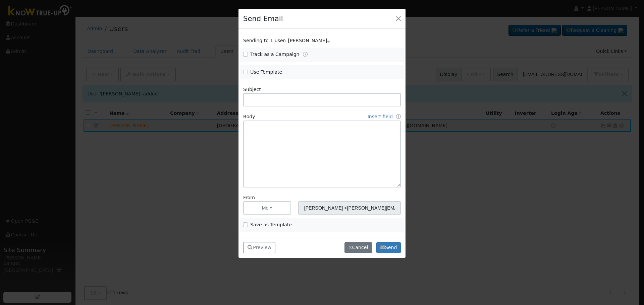 This screenshot has width=644, height=305. I want to click on a: Tracking Campaigns, so click(305, 54).